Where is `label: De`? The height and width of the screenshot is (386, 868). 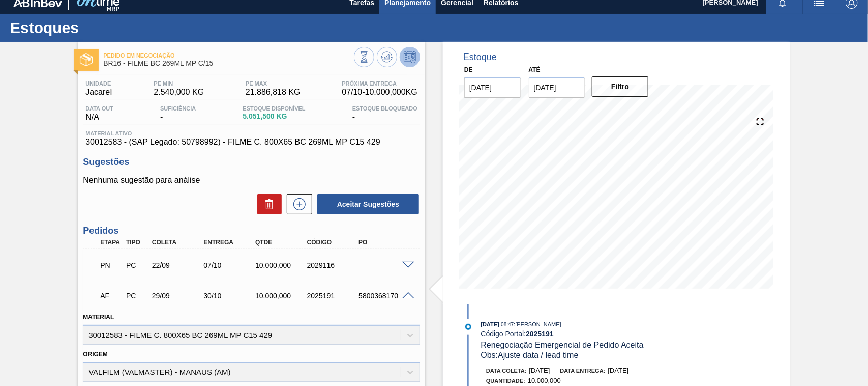 label: De is located at coordinates (468, 69).